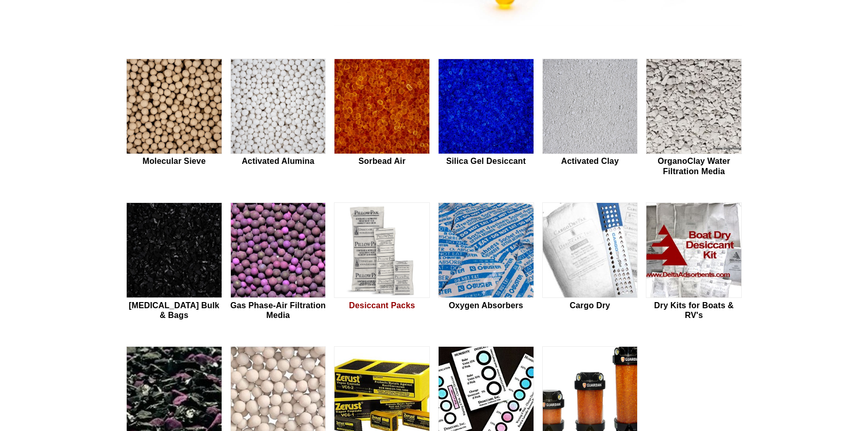  What do you see at coordinates (590, 118) in the screenshot?
I see `a: Activated Clay` at bounding box center [590, 118].